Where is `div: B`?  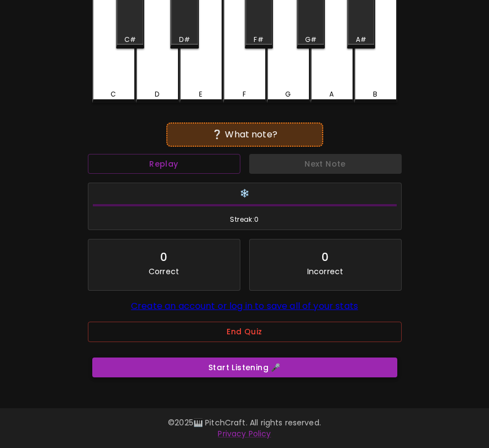 div: B is located at coordinates (375, 94).